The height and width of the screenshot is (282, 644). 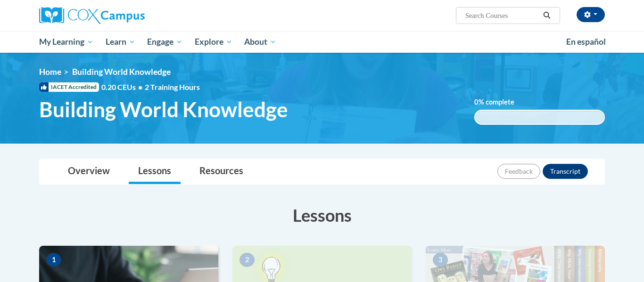 I want to click on button: Account Settings, so click(x=590, y=14).